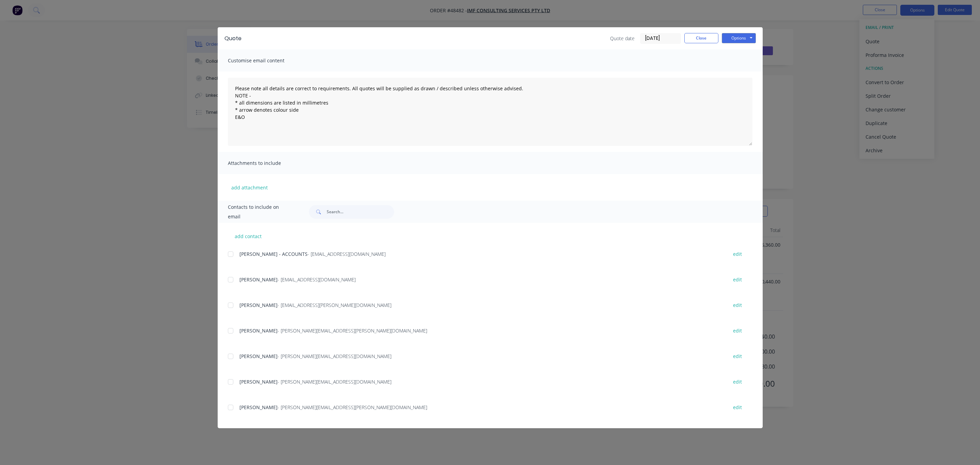 This screenshot has height=465, width=980. I want to click on button: Options, so click(739, 38).